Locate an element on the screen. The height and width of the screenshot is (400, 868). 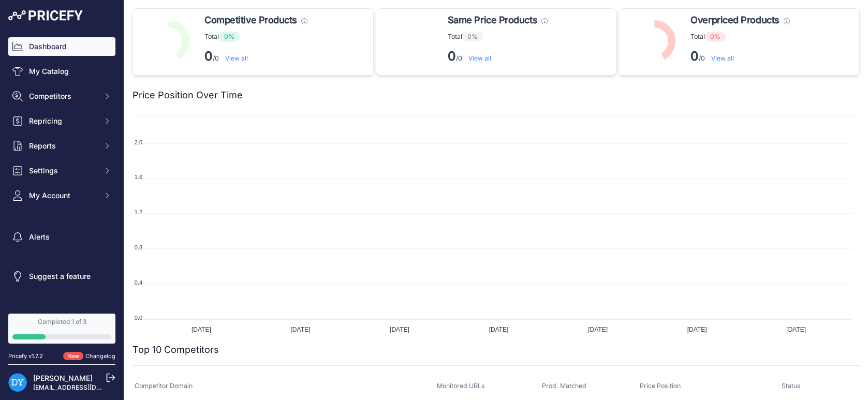
tspan: 2.0 is located at coordinates (138, 142).